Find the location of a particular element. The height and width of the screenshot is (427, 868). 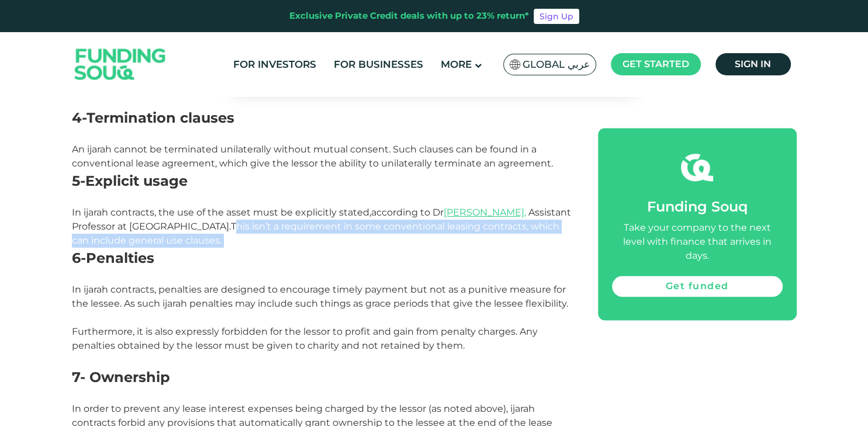

span: Funding Souq is located at coordinates (698, 207).